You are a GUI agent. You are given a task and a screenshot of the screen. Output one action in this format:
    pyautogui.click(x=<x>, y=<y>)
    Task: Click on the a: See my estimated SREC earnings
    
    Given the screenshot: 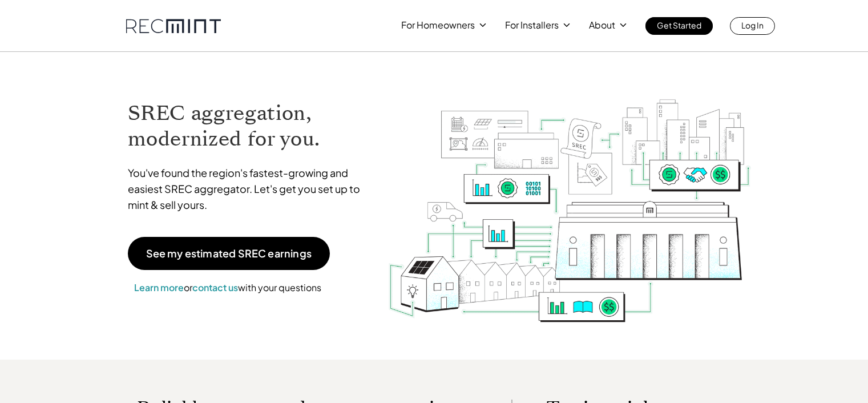 What is the action you would take?
    pyautogui.click(x=229, y=254)
    